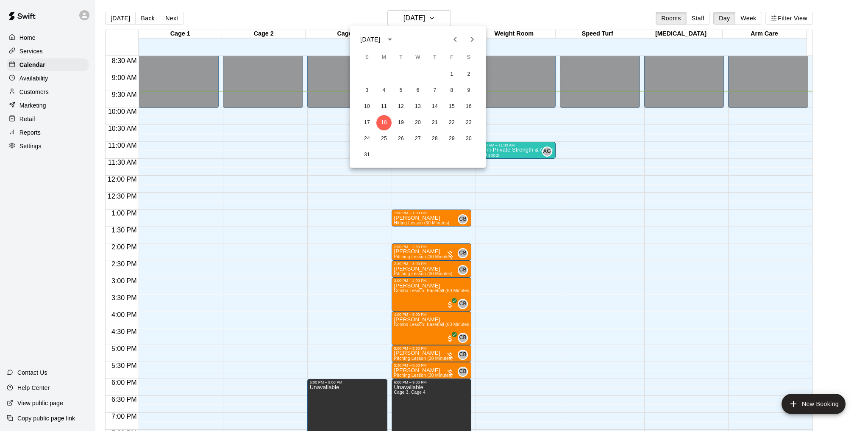 The width and height of the screenshot is (868, 431). I want to click on button: 19, so click(401, 123).